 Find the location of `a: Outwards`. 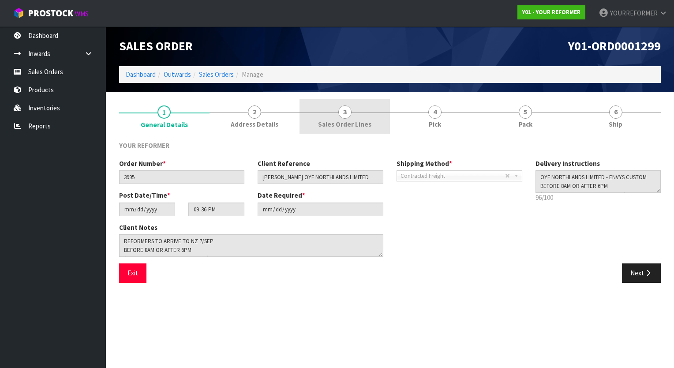

a: Outwards is located at coordinates (177, 74).